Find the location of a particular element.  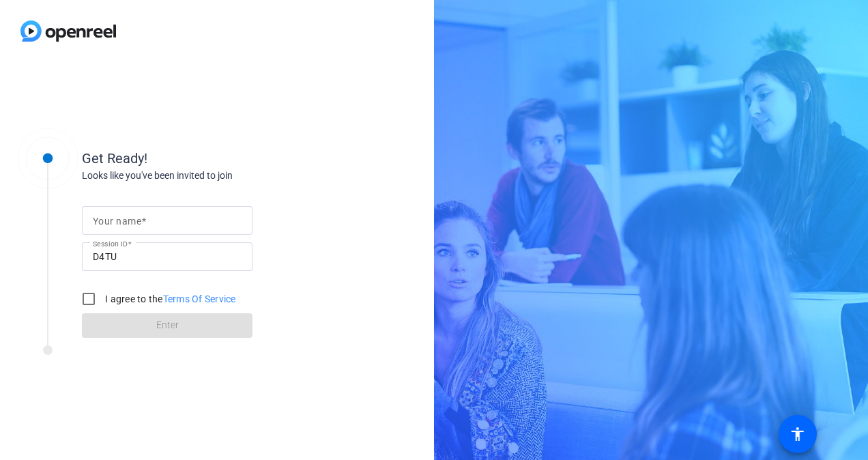

div: Looks like you've been invited to join is located at coordinates (218, 176).